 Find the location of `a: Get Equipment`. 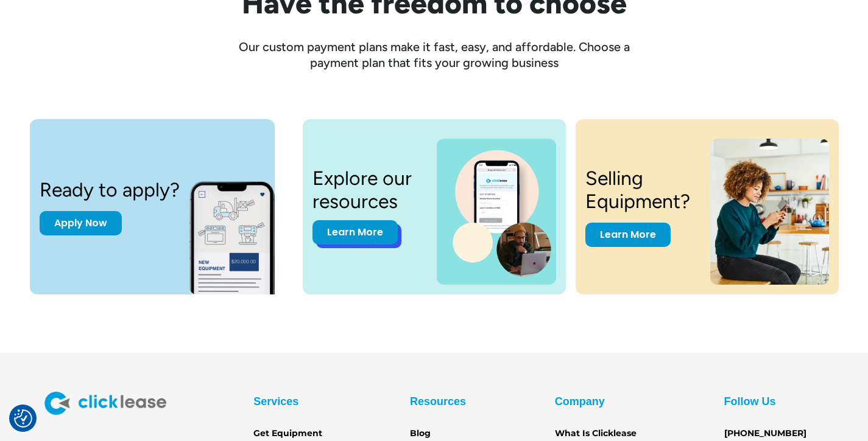

a: Get Equipment is located at coordinates (288, 434).